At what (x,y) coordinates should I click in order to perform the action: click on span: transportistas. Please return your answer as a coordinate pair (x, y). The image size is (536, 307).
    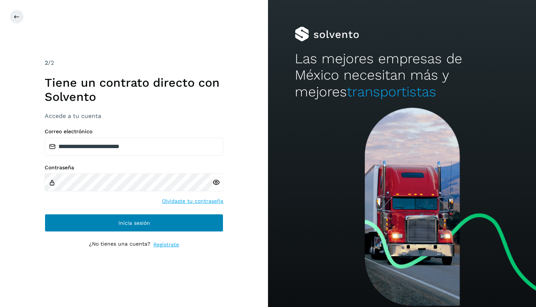
    Looking at the image, I should click on (391, 92).